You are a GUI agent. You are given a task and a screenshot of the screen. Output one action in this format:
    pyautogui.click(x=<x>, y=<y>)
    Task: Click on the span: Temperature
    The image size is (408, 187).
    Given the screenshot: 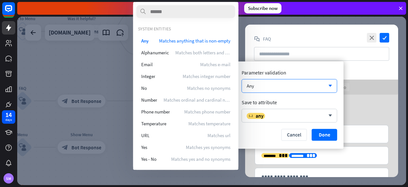 What is the action you would take?
    pyautogui.click(x=154, y=123)
    